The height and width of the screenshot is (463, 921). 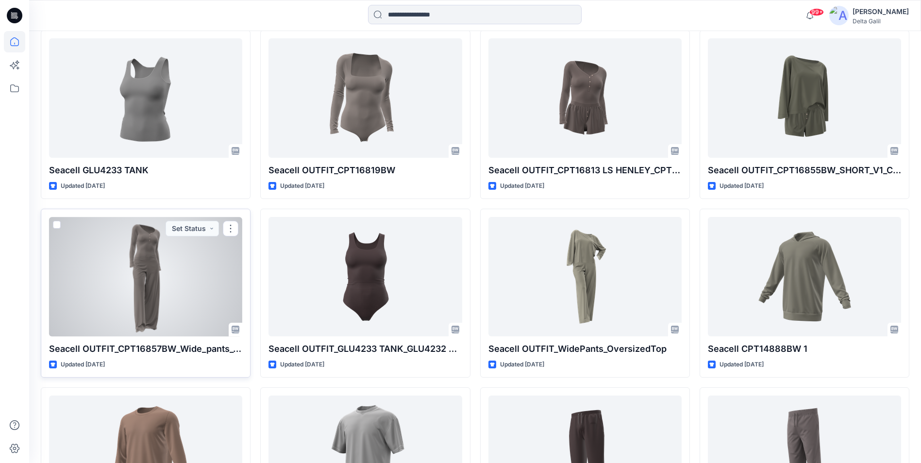 What do you see at coordinates (805, 349) in the screenshot?
I see `p: Seacell CPT14888BW 1` at bounding box center [805, 349].